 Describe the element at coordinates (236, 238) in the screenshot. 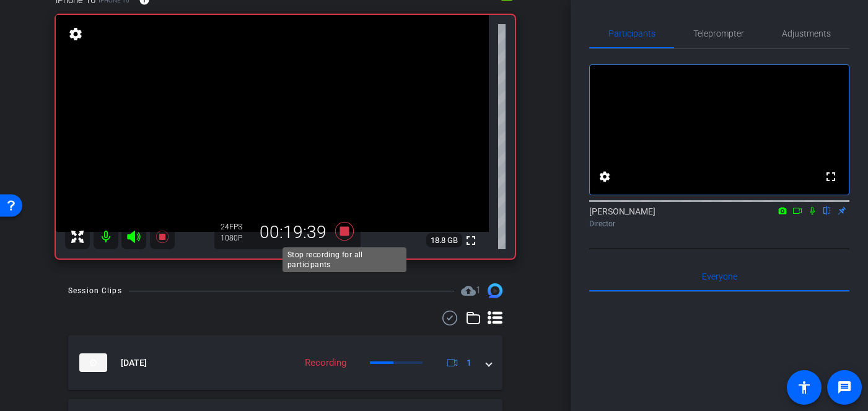

I see `div: 1080P` at that location.